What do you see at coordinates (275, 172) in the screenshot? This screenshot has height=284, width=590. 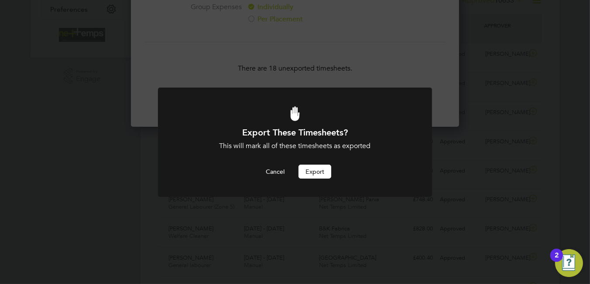 I see `button: Cancel` at bounding box center [275, 172].